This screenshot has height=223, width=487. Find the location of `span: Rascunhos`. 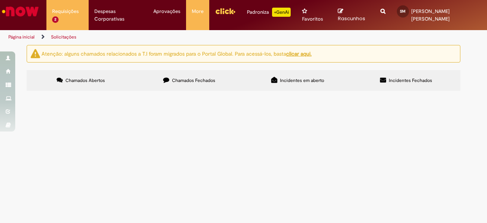

span: Rascunhos is located at coordinates (351, 18).